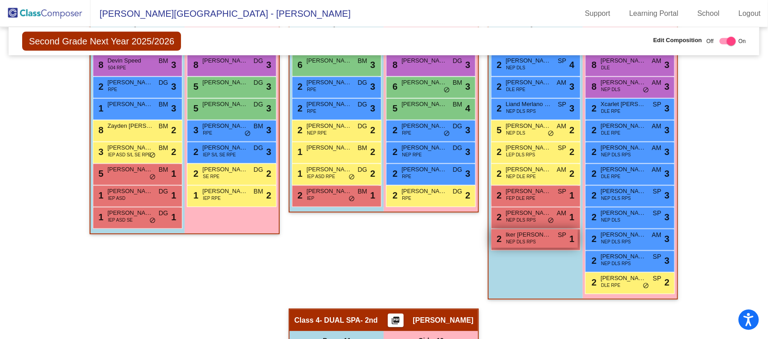 The height and width of the screenshot is (339, 768). Describe the element at coordinates (211, 176) in the screenshot. I see `span: SE RPE` at that location.